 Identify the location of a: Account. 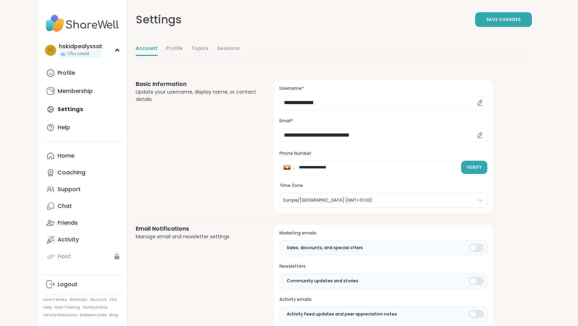
(147, 49).